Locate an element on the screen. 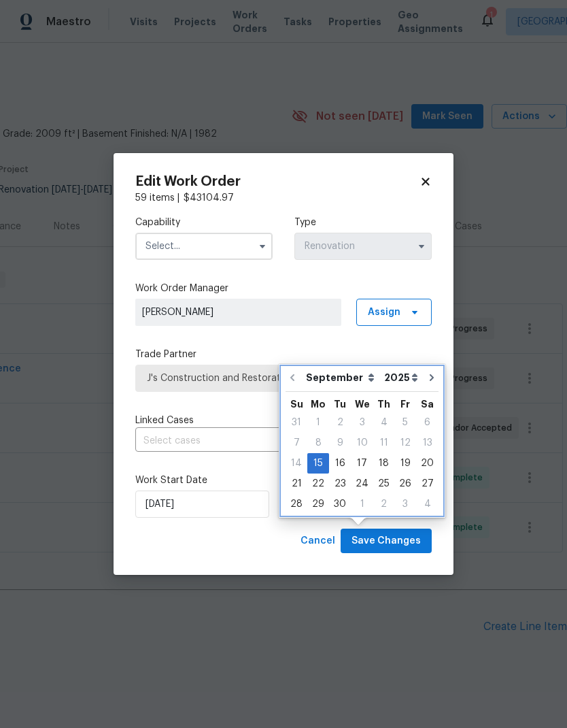 The height and width of the screenshot is (728, 567). abbr: Thursday is located at coordinates (384, 404).